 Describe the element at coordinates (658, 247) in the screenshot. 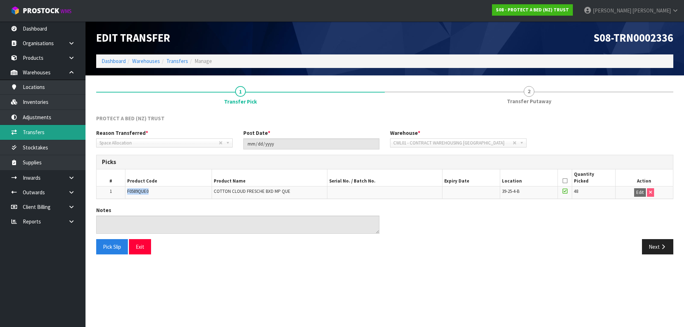

I see `button: Next` at that location.